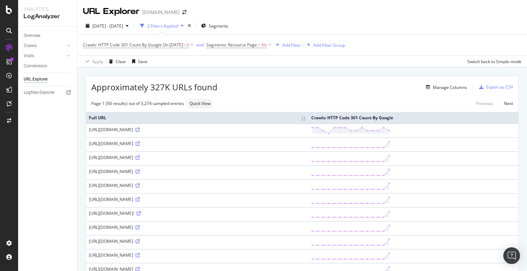 This screenshot has width=527, height=271. I want to click on button: Export as CSV, so click(494, 87).